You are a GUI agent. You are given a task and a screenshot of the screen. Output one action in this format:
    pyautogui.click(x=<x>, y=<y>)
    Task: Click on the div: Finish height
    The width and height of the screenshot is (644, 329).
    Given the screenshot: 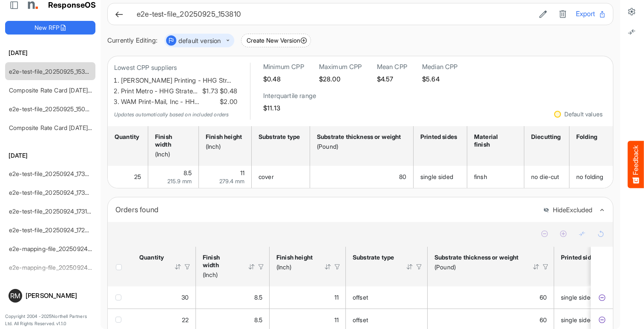 What is the action you would take?
    pyautogui.click(x=295, y=257)
    